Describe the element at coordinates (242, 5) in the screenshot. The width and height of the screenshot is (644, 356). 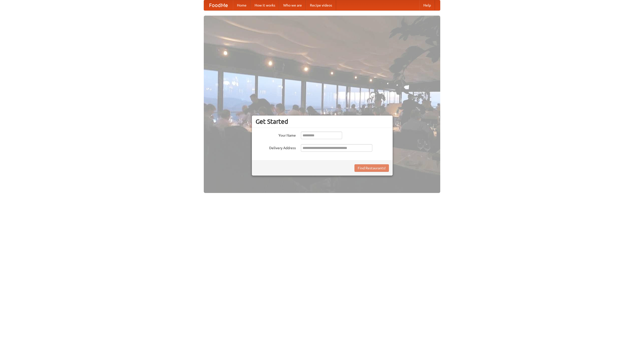
I see `a: Home` at that location.